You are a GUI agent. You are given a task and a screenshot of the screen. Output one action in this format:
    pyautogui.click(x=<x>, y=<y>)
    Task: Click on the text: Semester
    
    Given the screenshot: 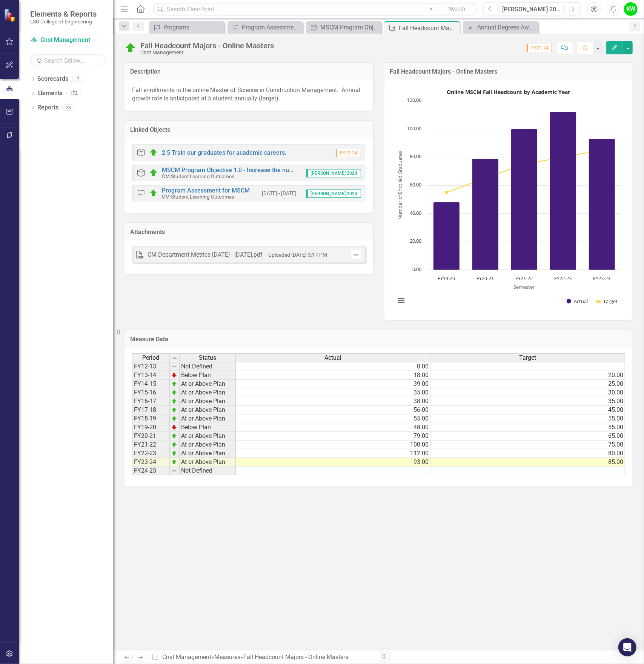 What is the action you would take?
    pyautogui.click(x=524, y=287)
    